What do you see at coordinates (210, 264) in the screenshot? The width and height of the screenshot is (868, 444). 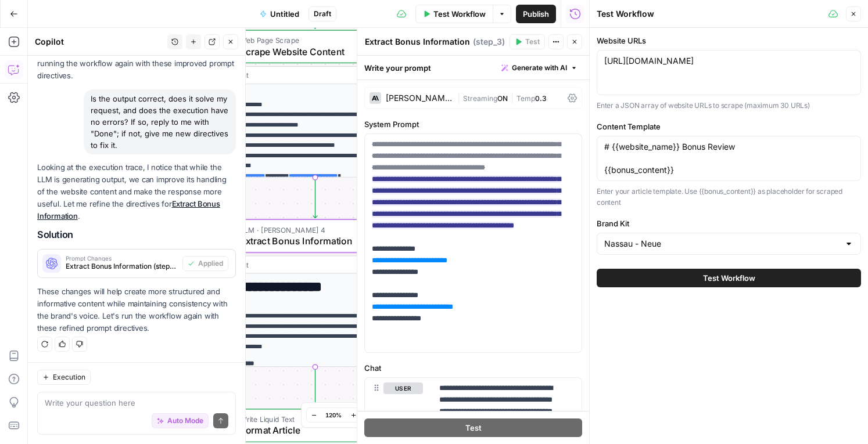 I see `span: Applied` at bounding box center [210, 264].